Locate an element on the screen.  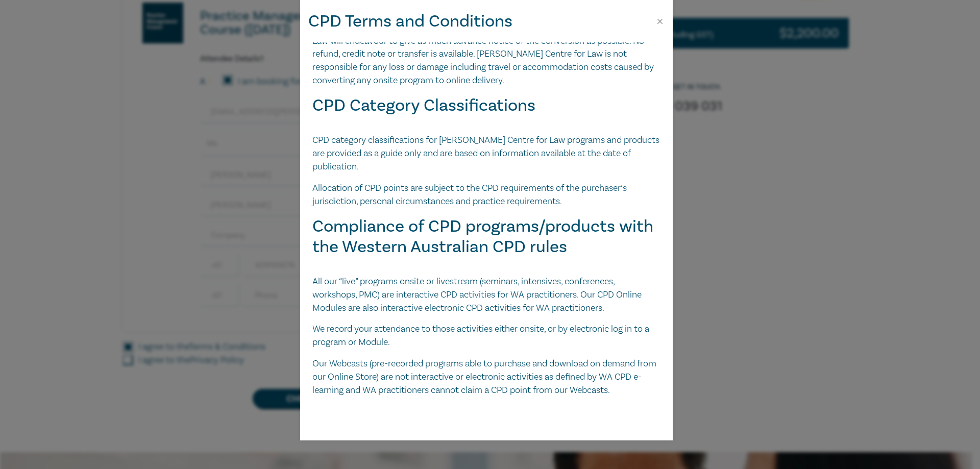
h2: CPD Terms and Conditions is located at coordinates (410, 21).